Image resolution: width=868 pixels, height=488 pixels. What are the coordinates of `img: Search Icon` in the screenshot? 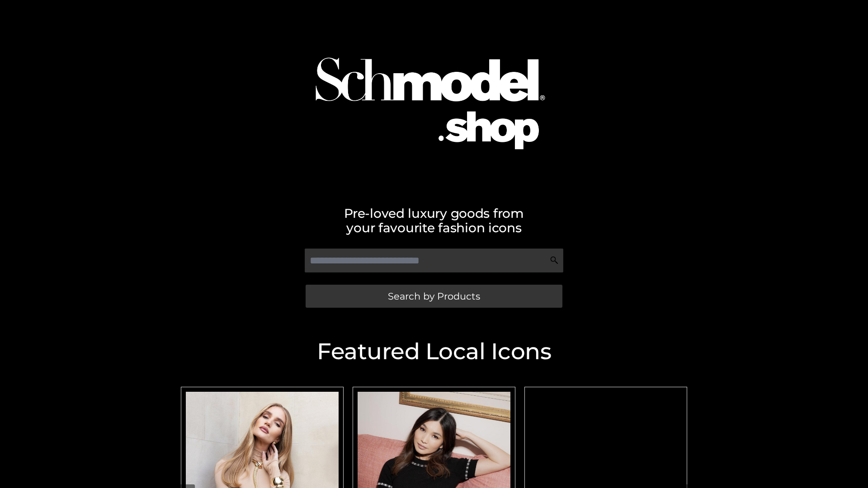 It's located at (555, 260).